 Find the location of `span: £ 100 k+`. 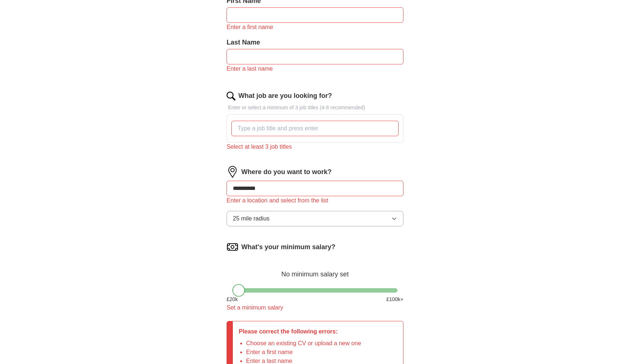

span: £ 100 k+ is located at coordinates (395, 299).